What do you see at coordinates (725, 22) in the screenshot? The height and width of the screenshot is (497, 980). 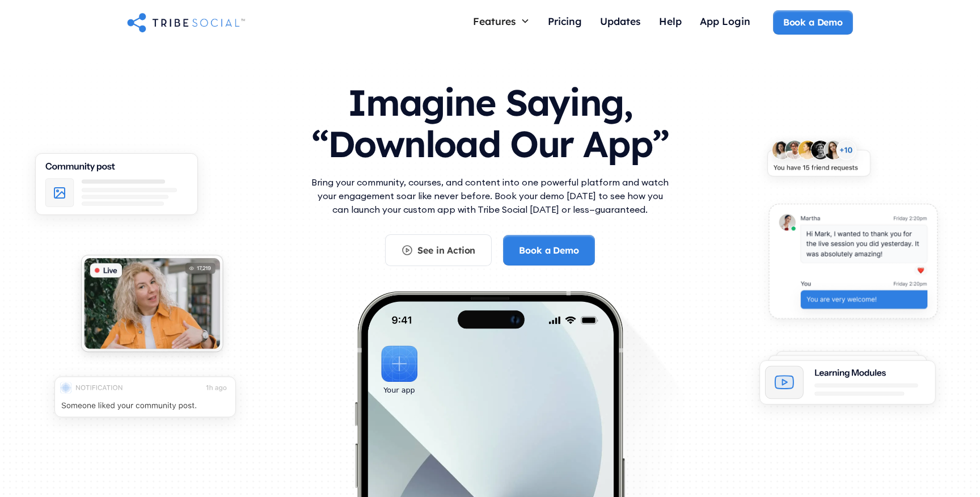 I see `a: App Login` at bounding box center [725, 22].